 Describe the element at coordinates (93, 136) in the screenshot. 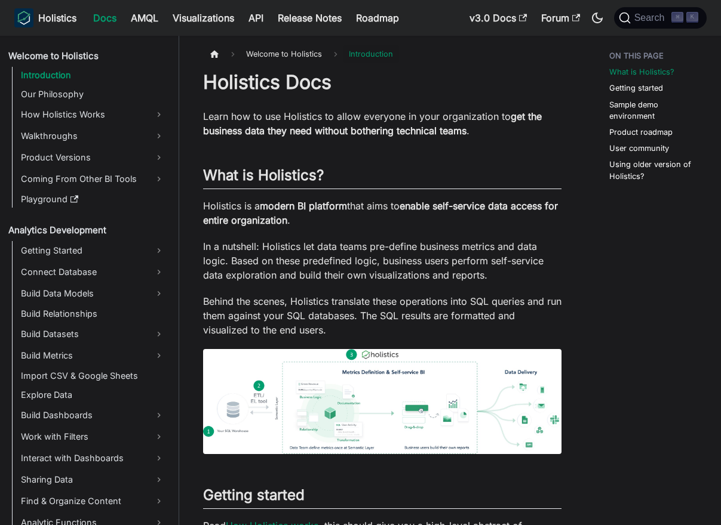

I see `a: Walkthroughs` at that location.